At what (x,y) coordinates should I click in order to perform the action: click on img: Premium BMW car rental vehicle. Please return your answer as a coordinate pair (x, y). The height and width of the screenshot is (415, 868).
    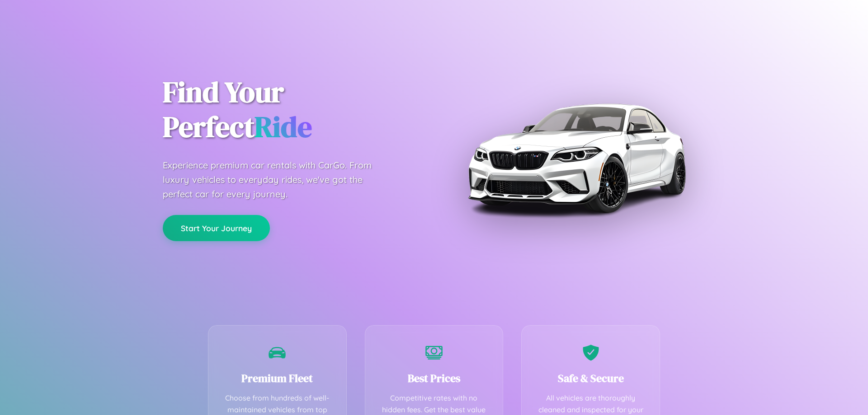
    Looking at the image, I should click on (576, 158).